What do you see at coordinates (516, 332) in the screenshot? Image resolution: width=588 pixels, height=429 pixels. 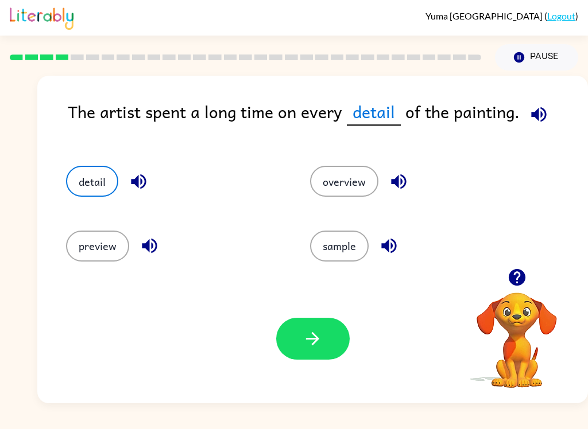 I see `video: Your browser must support playing .mp4 files to use Literably. Please try using another browser.` at bounding box center [516, 332].